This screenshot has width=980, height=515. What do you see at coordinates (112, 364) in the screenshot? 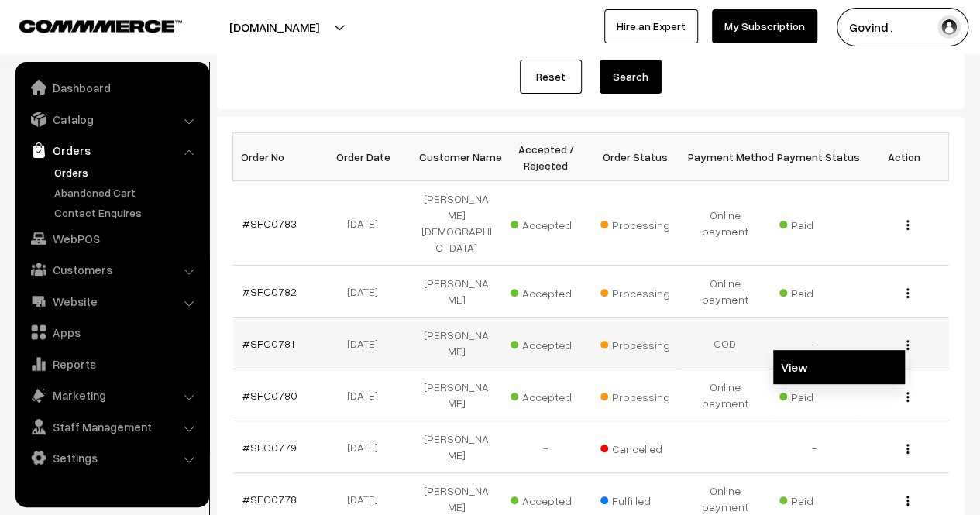
I see `a: Reports` at bounding box center [112, 364].